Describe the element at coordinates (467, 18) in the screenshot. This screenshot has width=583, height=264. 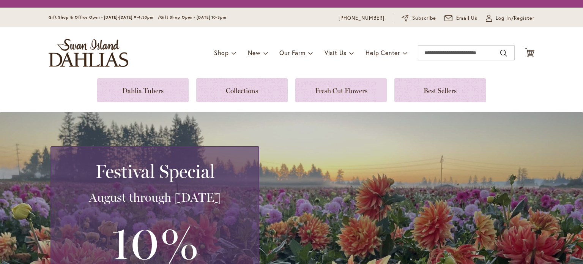
I see `span: Email Us` at that location.